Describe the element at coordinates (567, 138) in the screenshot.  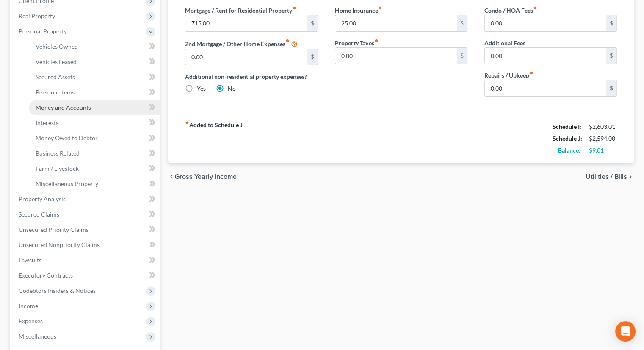
I see `strong: Schedule J:` at that location.